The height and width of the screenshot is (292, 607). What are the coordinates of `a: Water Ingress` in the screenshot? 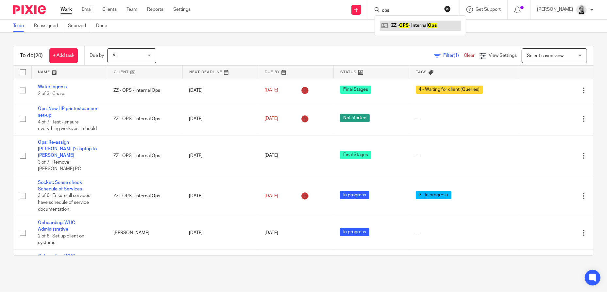 It's located at (52, 87).